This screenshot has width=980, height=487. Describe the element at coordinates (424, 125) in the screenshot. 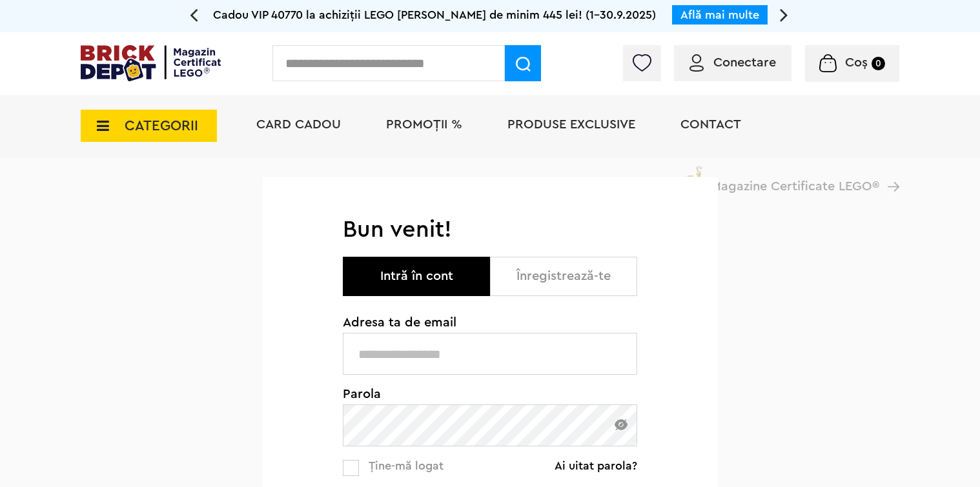

I see `span: PROMOȚII %` at that location.